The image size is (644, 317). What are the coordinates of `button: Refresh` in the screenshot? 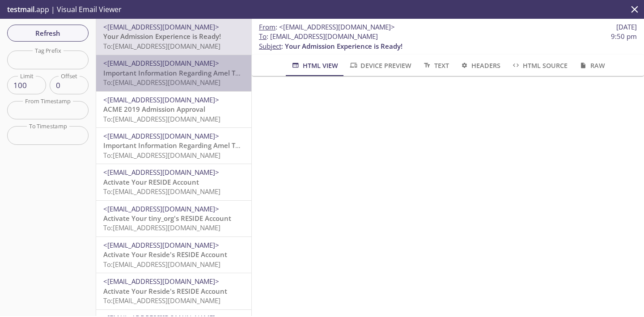 It's located at (48, 33).